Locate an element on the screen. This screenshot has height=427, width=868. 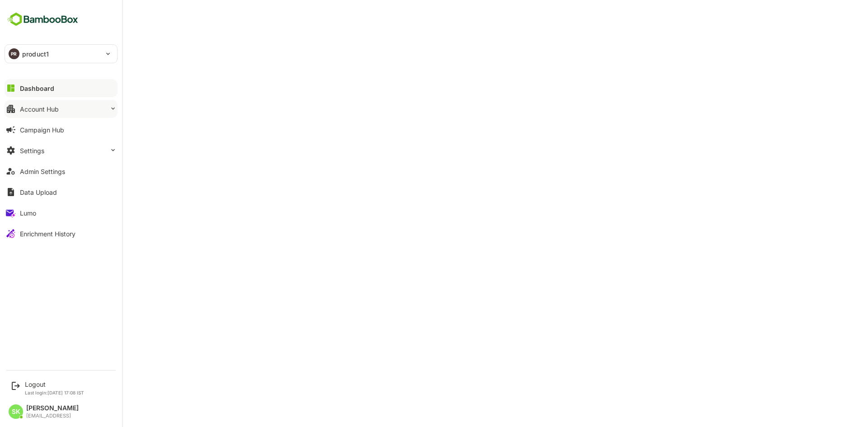
button: Campaign Hub is located at coordinates (61, 130).